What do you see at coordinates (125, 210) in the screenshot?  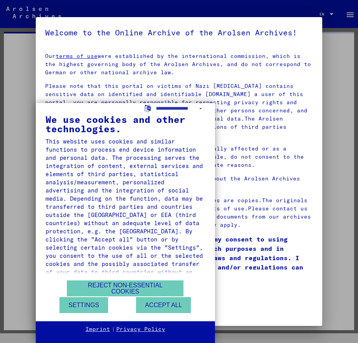 I see `div: This website uses cookies and similar functions to process end device information and personal da...` at bounding box center [125, 210].